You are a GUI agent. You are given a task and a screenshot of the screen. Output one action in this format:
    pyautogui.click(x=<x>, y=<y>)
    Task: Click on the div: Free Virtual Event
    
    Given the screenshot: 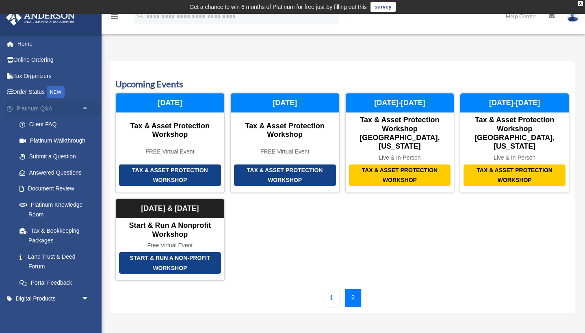 What is the action you would take?
    pyautogui.click(x=170, y=245)
    